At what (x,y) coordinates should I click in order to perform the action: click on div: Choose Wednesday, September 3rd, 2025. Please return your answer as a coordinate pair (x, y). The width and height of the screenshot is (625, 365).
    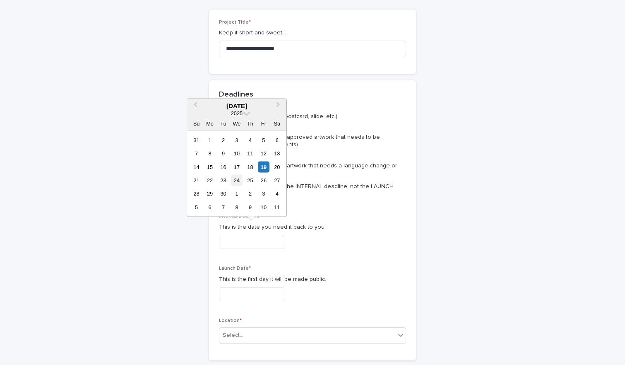
    Looking at the image, I should click on (236, 140).